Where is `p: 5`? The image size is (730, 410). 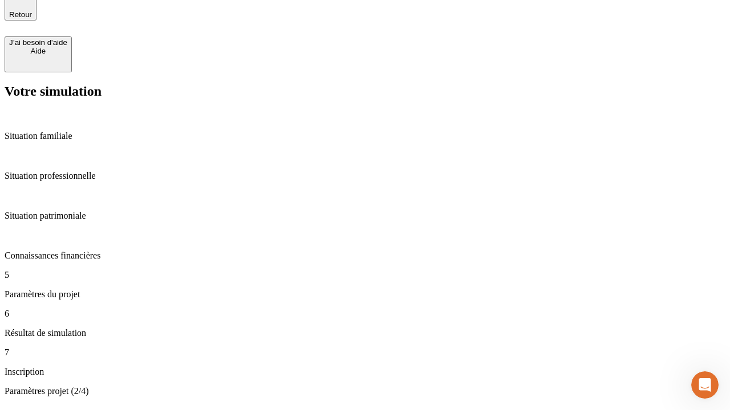
p: 5 is located at coordinates (365, 275).